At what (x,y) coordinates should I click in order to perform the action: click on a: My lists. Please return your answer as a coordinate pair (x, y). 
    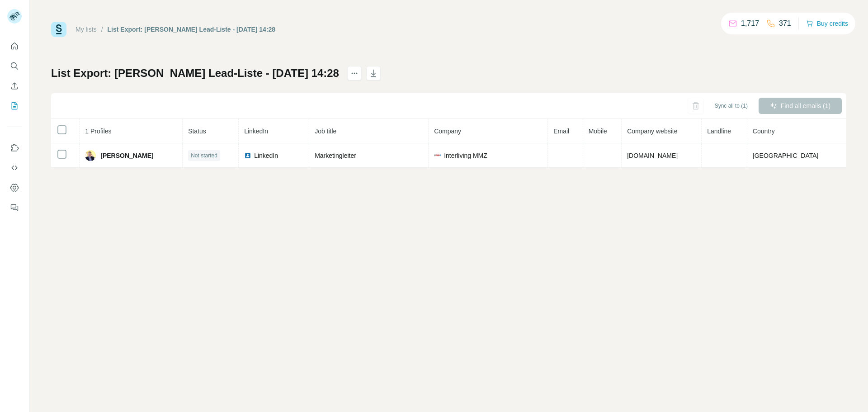
    Looking at the image, I should click on (86, 29).